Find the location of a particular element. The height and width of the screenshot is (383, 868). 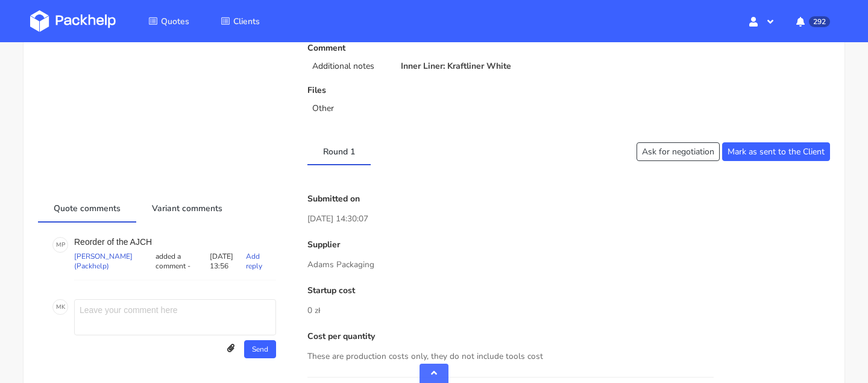

p: 0 zł is located at coordinates (568, 310).